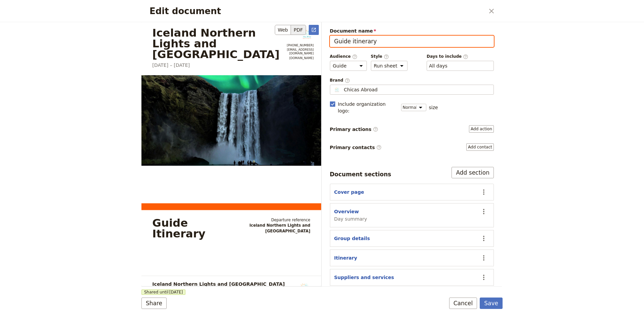 The image size is (644, 317). I want to click on select: Style​, so click(389, 66).